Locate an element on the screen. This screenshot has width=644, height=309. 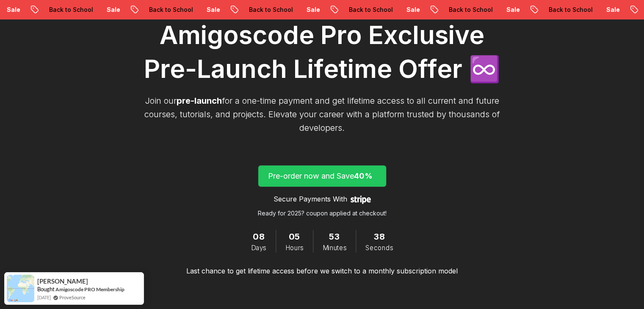
p: Last chance to get lifetime access before we switch to a monthly subscription model is located at coordinates (322, 271).